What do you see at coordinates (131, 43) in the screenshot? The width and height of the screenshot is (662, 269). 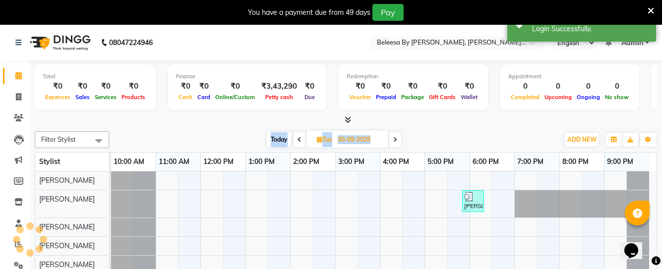 I see `b: 08047224946` at bounding box center [131, 43].